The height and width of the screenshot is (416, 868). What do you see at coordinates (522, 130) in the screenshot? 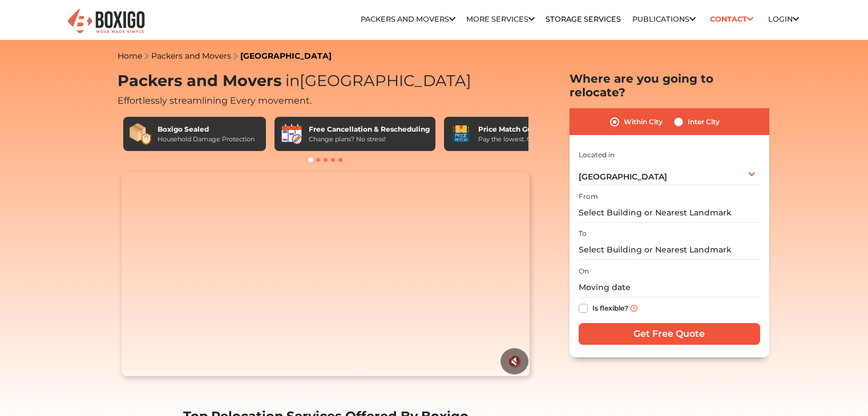
I see `div: Price Match Guarantee` at bounding box center [522, 130].